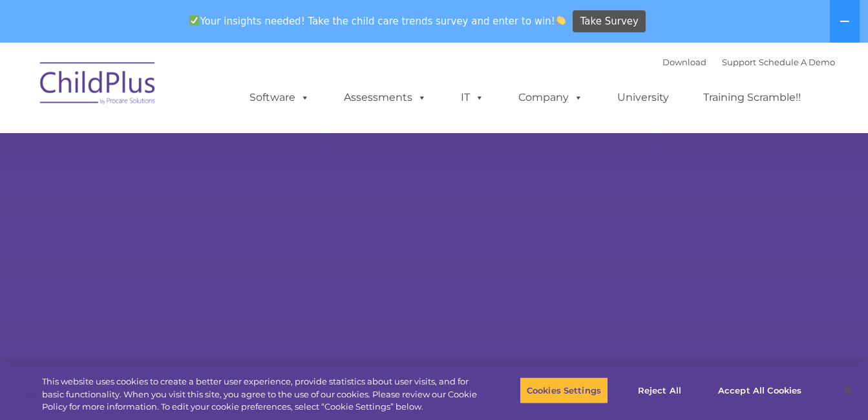 Image resolution: width=868 pixels, height=420 pixels. I want to click on a: Training Scramble!!, so click(752, 97).